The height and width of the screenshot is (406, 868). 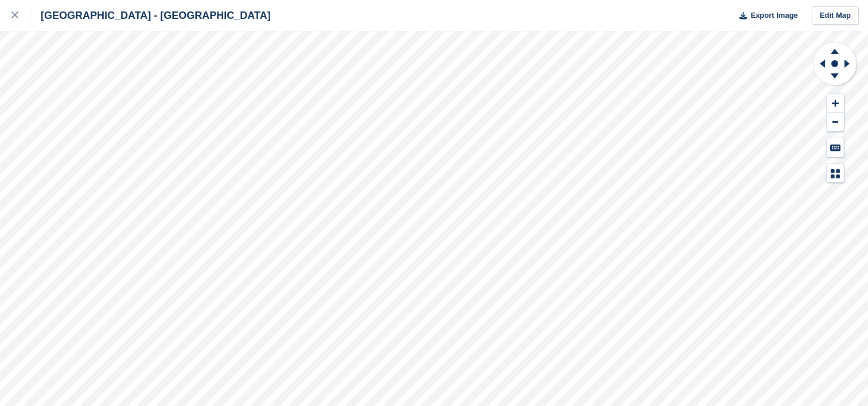 What do you see at coordinates (836, 147) in the screenshot?
I see `button: Keyboard Shortcuts` at bounding box center [836, 147].